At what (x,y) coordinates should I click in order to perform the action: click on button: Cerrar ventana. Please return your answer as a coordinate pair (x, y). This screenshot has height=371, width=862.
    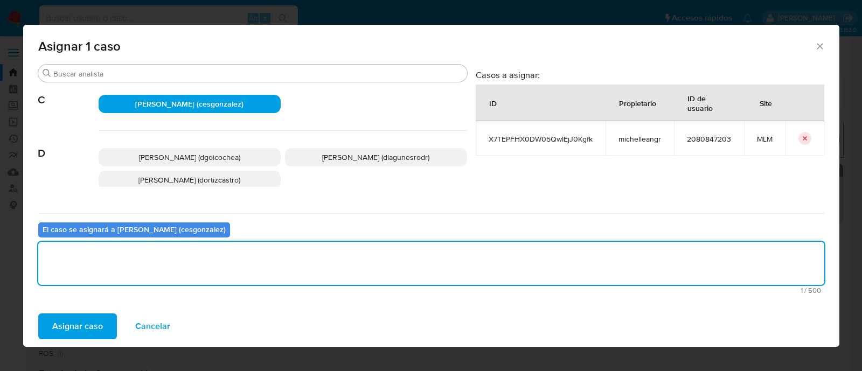
    Looking at the image, I should click on (819, 46).